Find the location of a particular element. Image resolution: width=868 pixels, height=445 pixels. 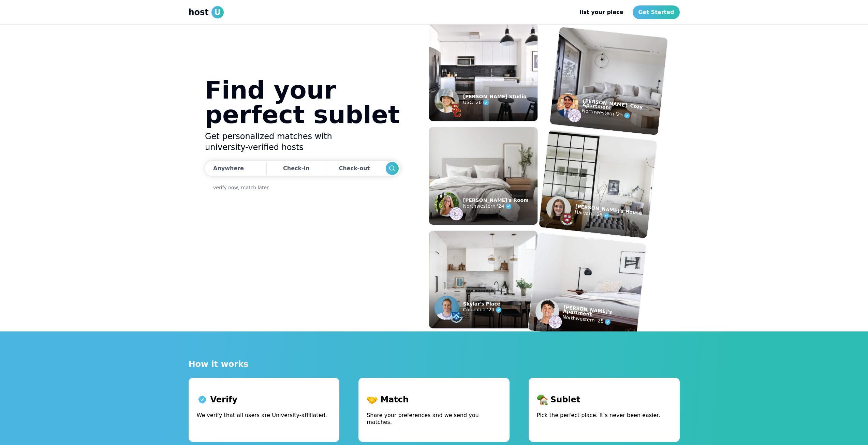

div: Dates trigger is located at coordinates (302, 168).